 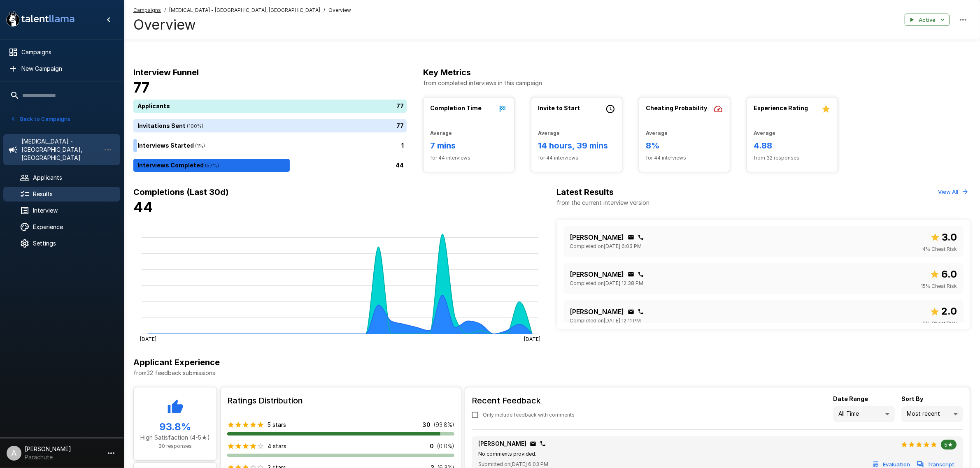 I want to click on h6: 4.88, so click(x=792, y=145).